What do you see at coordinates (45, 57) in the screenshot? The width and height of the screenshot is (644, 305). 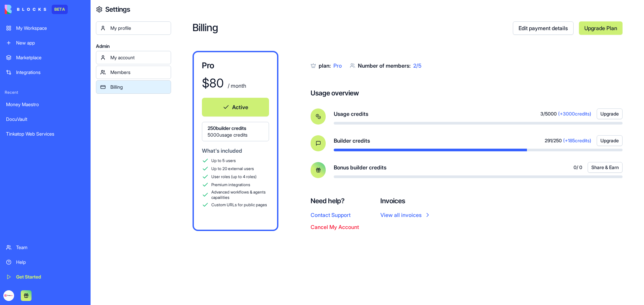 I see `a: Marketplace` at bounding box center [45, 57].